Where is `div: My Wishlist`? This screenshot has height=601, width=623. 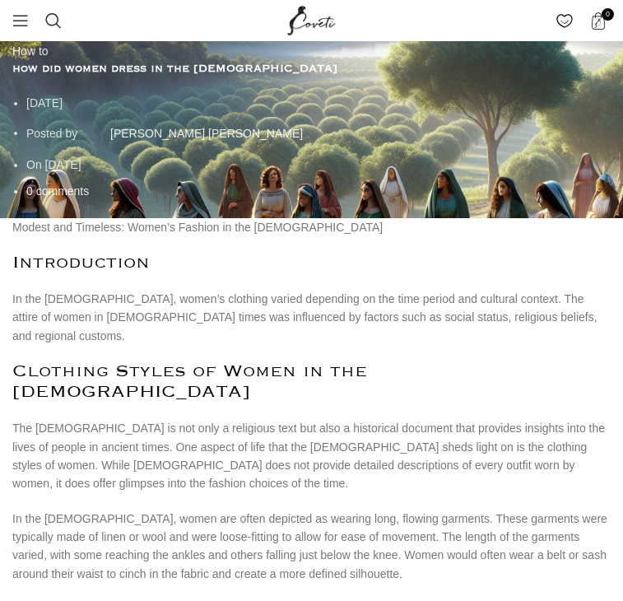
div: My Wishlist is located at coordinates (564, 21).